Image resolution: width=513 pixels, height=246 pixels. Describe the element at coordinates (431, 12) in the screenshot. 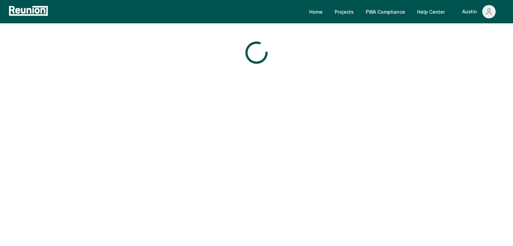

I see `a: Help Center` at that location.